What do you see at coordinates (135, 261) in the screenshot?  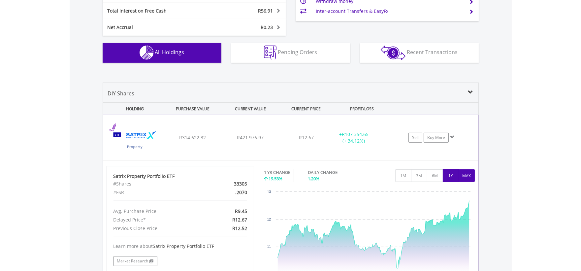 I see `a: Market Research` at bounding box center [135, 261].